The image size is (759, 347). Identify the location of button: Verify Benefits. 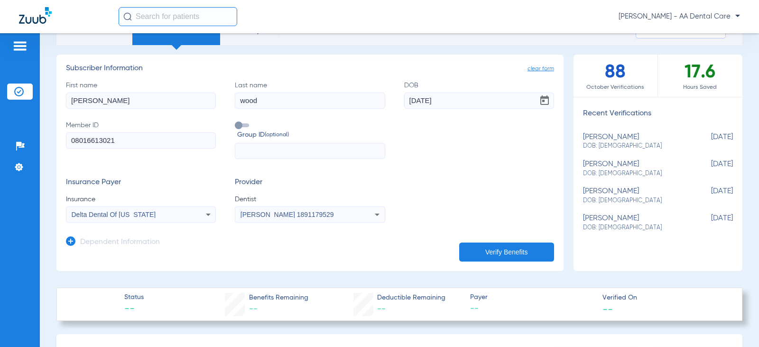
(506, 252).